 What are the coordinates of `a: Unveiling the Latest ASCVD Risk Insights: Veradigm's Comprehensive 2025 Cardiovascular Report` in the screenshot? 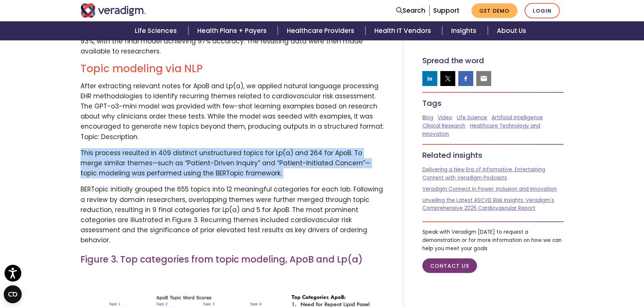 It's located at (488, 204).